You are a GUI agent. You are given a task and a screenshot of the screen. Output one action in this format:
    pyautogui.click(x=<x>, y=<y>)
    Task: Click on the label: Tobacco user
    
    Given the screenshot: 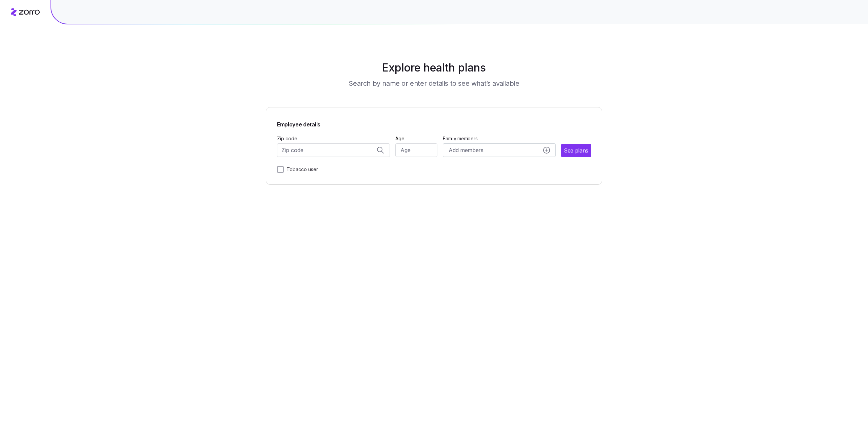 What is the action you would take?
    pyautogui.click(x=301, y=169)
    